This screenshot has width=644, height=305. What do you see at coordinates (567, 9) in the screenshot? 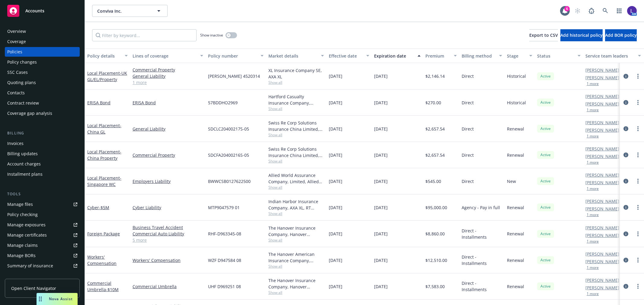
I see `div: 6` at bounding box center [567, 9].